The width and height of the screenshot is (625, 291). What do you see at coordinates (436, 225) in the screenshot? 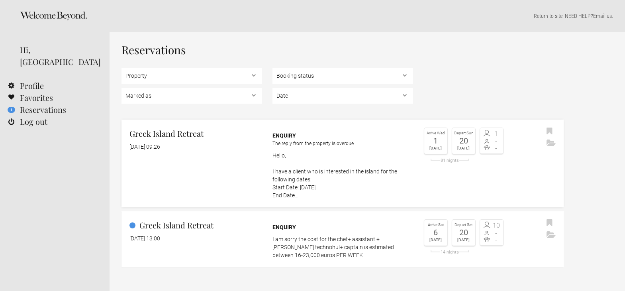
I see `div: Arrive Sat` at bounding box center [436, 225].